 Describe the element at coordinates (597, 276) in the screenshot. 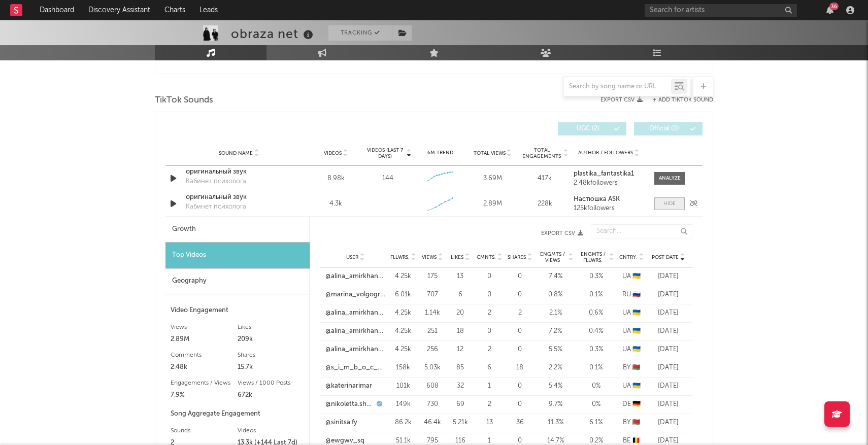

I see `div: 0.3 %` at that location.